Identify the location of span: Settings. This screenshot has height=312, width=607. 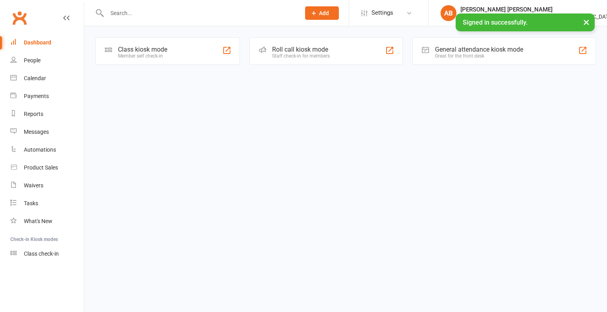
(382, 13).